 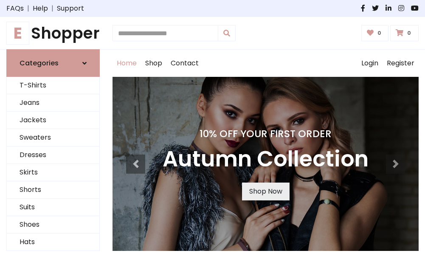 I want to click on a: Categories, so click(x=53, y=63).